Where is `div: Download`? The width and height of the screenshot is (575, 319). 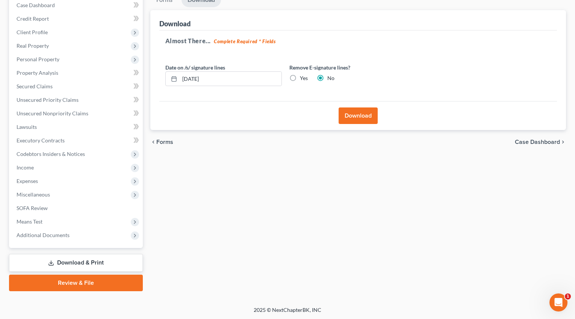
div: Download is located at coordinates (175, 24).